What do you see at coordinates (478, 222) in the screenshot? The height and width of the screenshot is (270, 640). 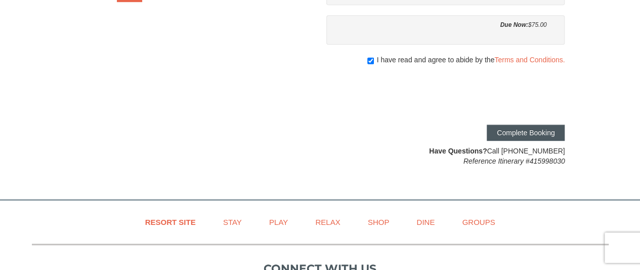 I see `a: Groups` at bounding box center [478, 222].